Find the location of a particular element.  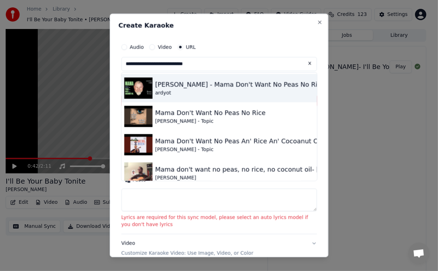

img: Mama Don't Want No Peas No Rice is located at coordinates (138, 116).